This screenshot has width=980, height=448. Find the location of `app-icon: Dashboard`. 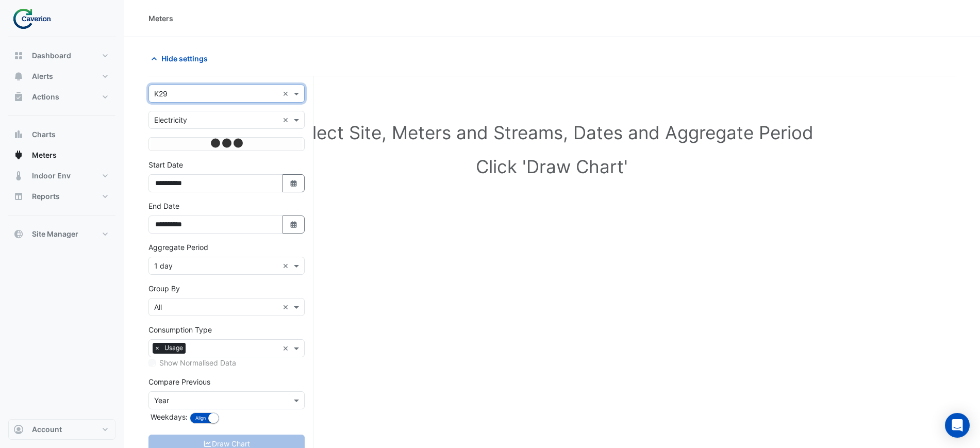

app-icon: Dashboard is located at coordinates (19, 56).